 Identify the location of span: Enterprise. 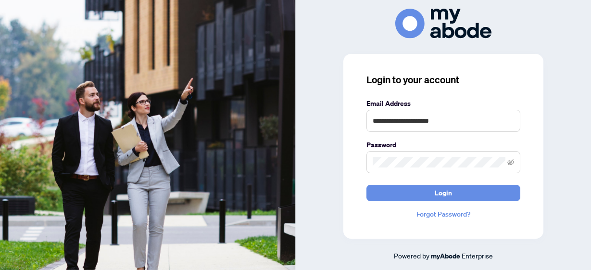
(477, 255).